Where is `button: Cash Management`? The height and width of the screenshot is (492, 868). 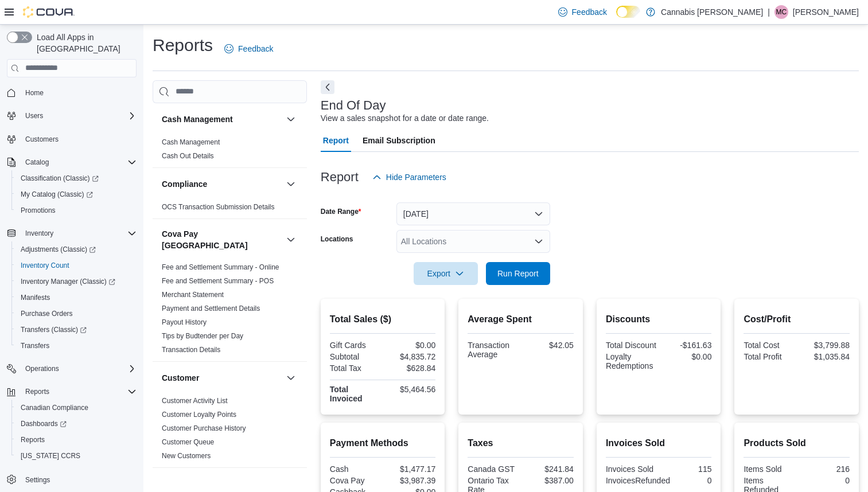 button: Cash Management is located at coordinates (222, 119).